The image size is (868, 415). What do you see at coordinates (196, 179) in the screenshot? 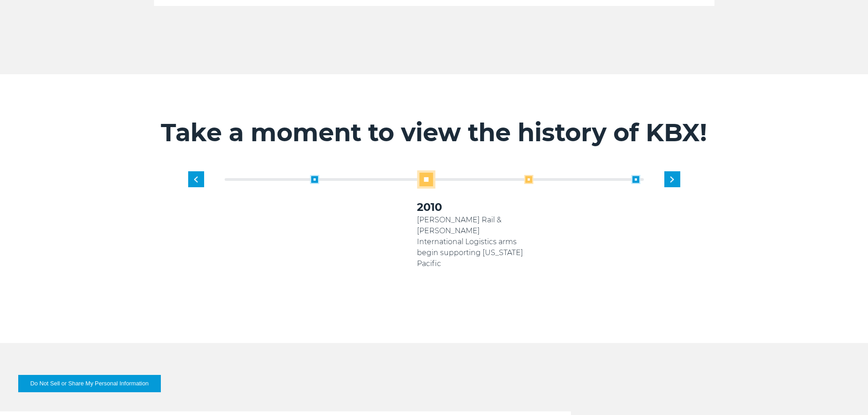
I see `div: Previous slide` at bounding box center [196, 179].